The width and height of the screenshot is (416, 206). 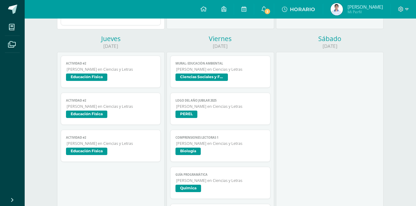 I want to click on span: Biología, so click(x=188, y=151).